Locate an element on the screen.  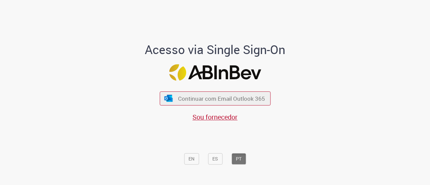
h1: Acesso via Single Sign-On is located at coordinates (215, 50).